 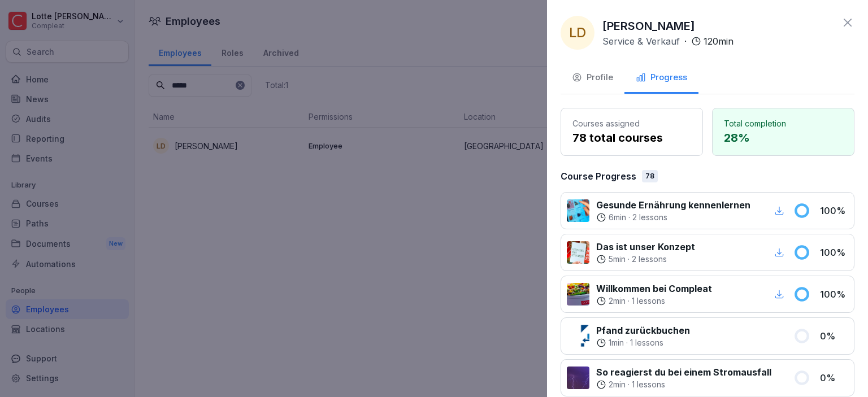 What do you see at coordinates (592, 78) in the screenshot?
I see `button: Profile` at bounding box center [592, 78].